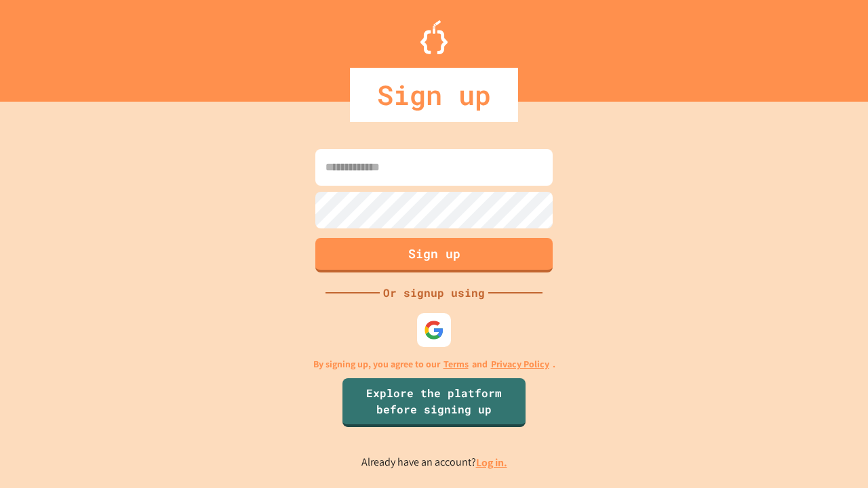  I want to click on div: Or signup using, so click(434, 293).